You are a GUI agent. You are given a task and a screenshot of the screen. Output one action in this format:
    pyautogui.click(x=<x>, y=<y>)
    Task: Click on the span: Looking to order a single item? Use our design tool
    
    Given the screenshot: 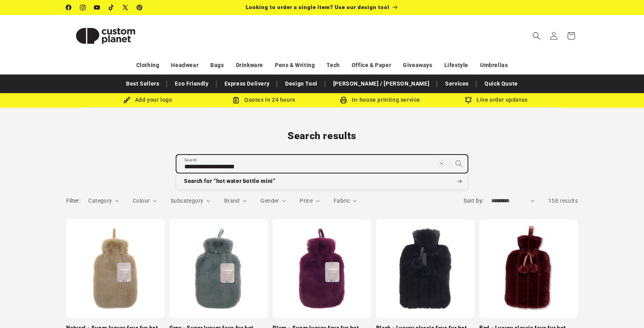 What is the action you would take?
    pyautogui.click(x=317, y=7)
    